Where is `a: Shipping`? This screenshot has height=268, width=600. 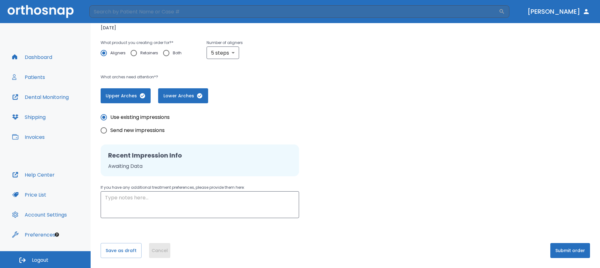
a: Shipping is located at coordinates (29, 117).